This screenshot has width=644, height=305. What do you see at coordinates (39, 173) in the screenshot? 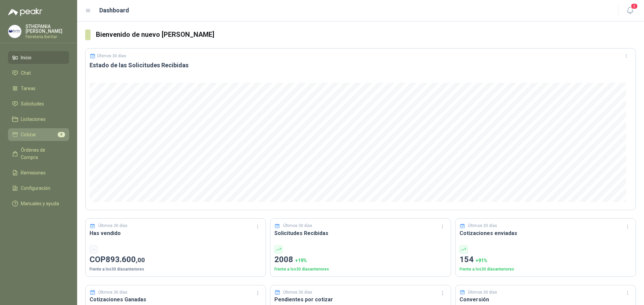
I see `a: Remisiones` at bounding box center [39, 173].